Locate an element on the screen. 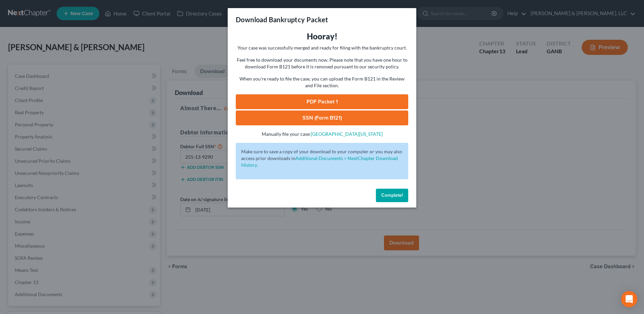 This screenshot has height=314, width=644. a: SSN (Form B121) is located at coordinates (322, 118).